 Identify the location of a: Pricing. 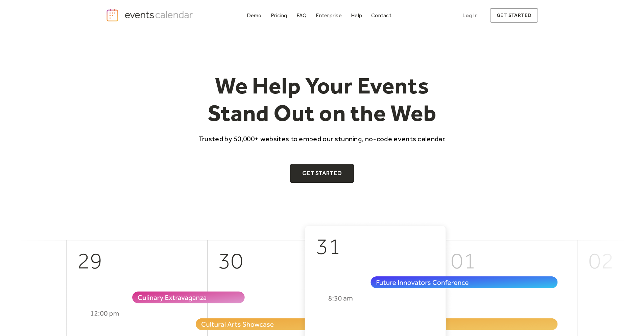
(279, 15).